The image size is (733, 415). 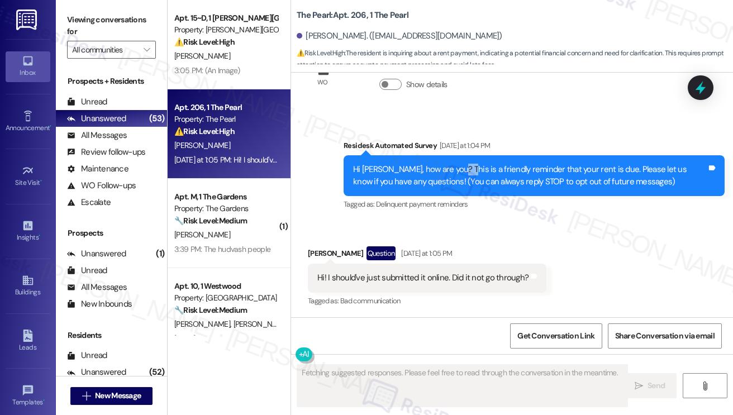 I want to click on span: Delinquent payment reminders, so click(x=422, y=204).